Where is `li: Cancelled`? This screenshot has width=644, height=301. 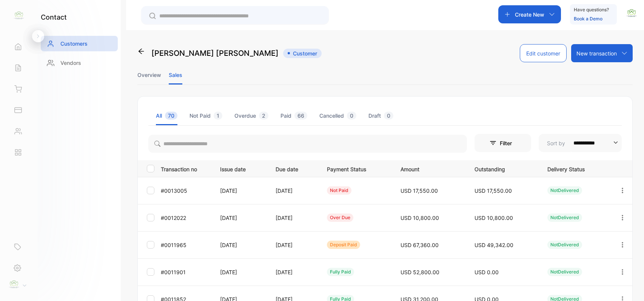
li: Cancelled is located at coordinates (338, 115).